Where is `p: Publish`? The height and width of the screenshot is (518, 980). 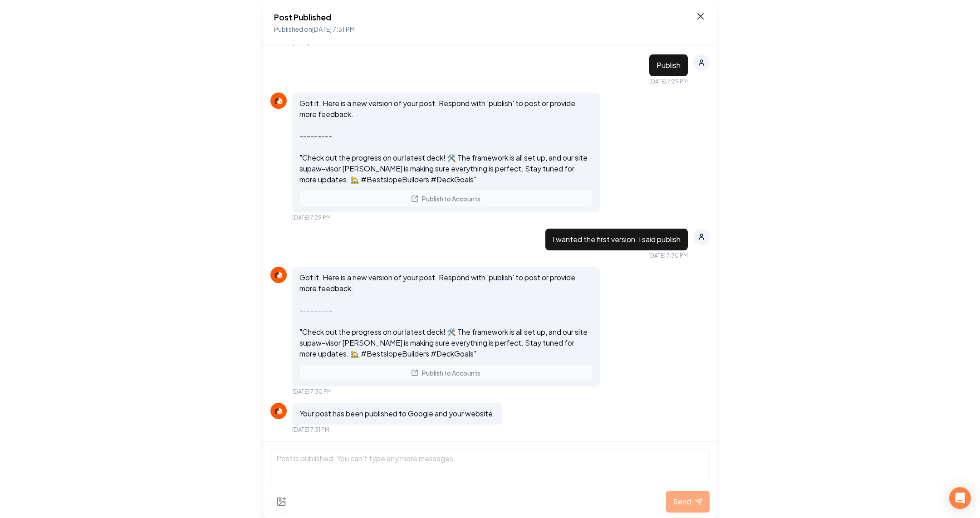
p: Publish is located at coordinates (669, 66).